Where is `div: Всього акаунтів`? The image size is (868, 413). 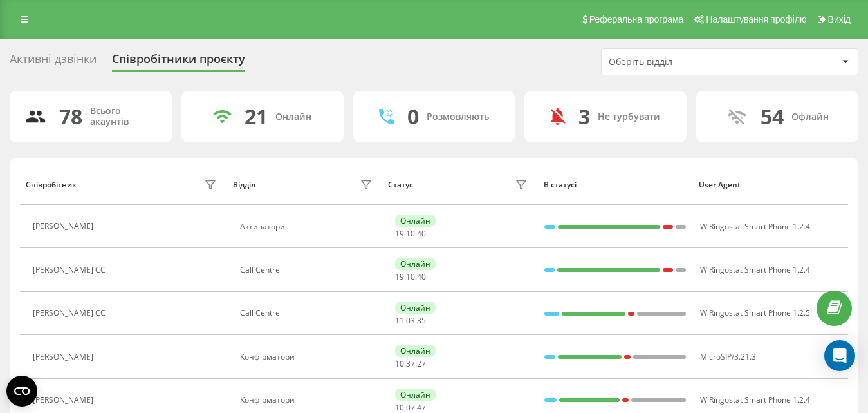 div: Всього акаунтів is located at coordinates (123, 117).